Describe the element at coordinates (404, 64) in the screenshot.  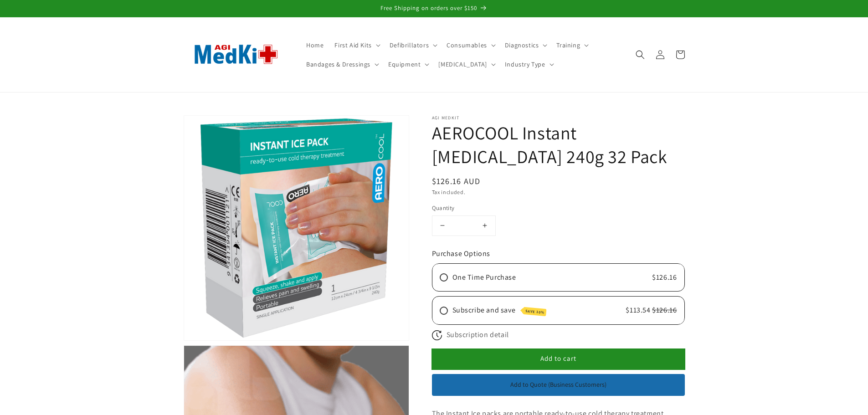
I see `span: Equipment` at that location.